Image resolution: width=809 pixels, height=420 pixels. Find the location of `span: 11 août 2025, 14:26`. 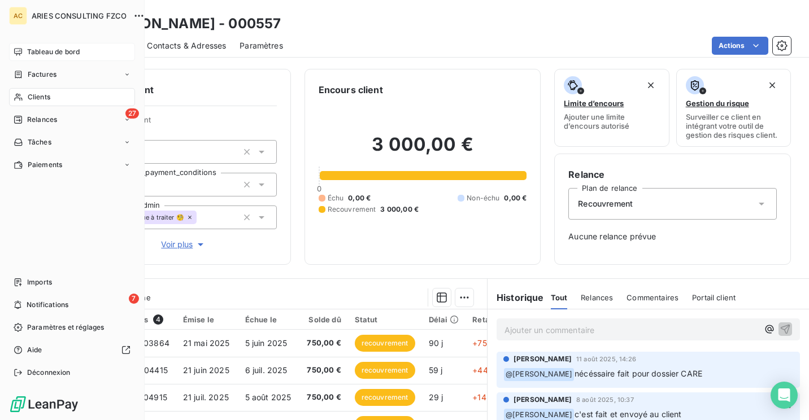

span: 11 août 2025, 14:26 is located at coordinates (606, 359).